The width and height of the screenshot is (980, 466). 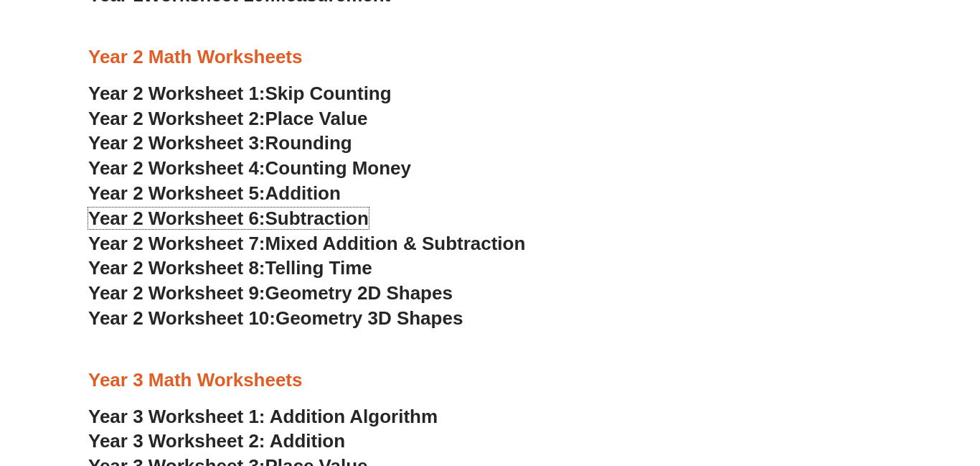 What do you see at coordinates (339, 168) in the screenshot?
I see `span: Counting Money` at bounding box center [339, 168].